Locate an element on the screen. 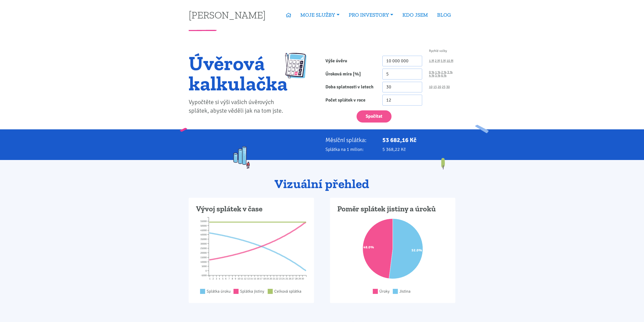 The height and width of the screenshot is (322, 644). tspan: 18 is located at coordinates (265, 279).